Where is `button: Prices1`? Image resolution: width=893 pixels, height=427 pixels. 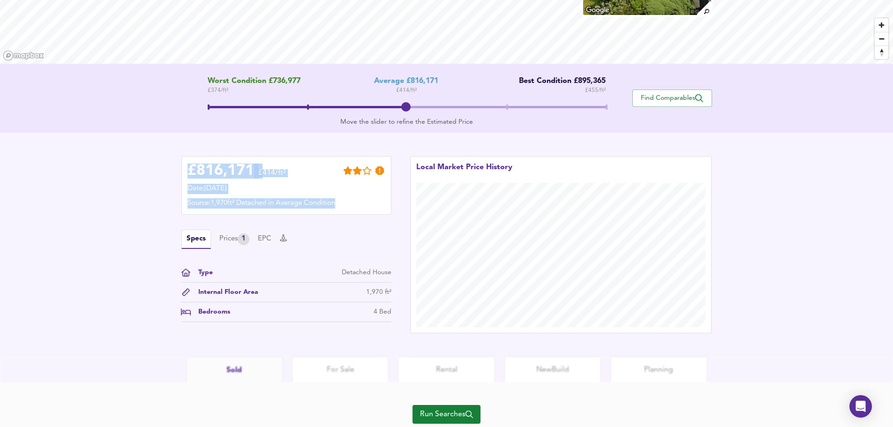
button: Prices1 is located at coordinates (234, 239).